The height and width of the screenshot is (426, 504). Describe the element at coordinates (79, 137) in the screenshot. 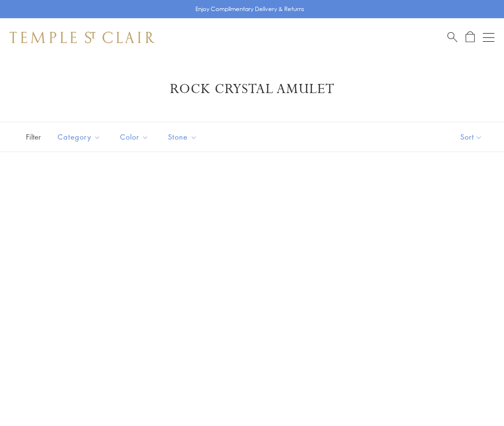

I see `button: Category` at that location.